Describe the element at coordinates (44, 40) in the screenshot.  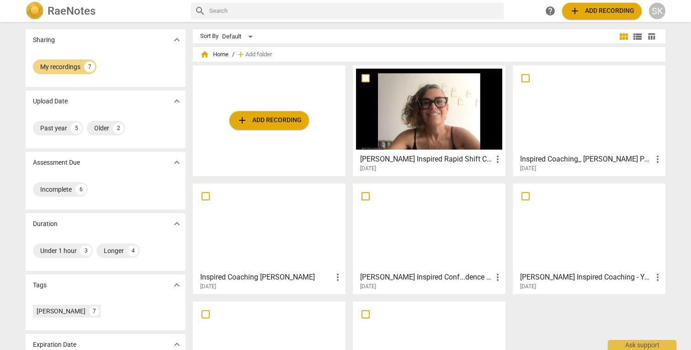
I see `p: Sharing` at that location.